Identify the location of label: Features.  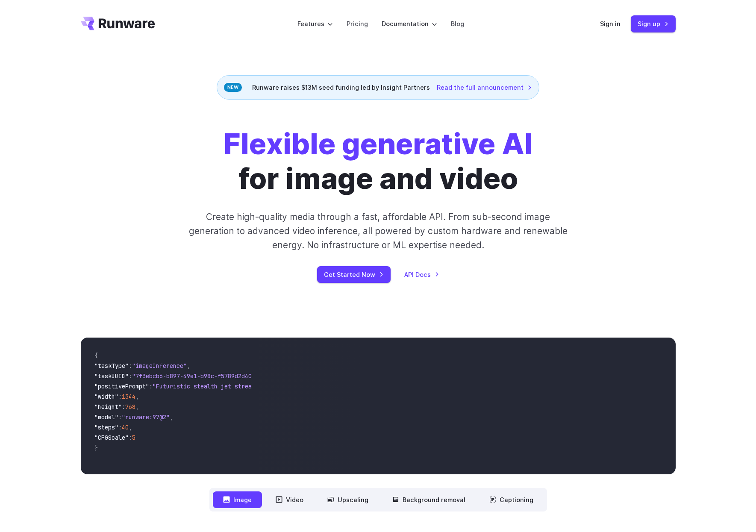
(315, 23).